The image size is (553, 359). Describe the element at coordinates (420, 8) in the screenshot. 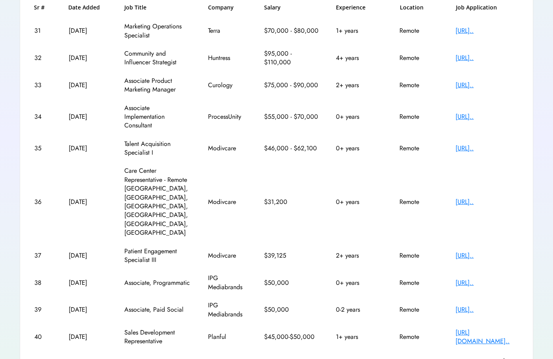

I see `h6: Location` at that location.